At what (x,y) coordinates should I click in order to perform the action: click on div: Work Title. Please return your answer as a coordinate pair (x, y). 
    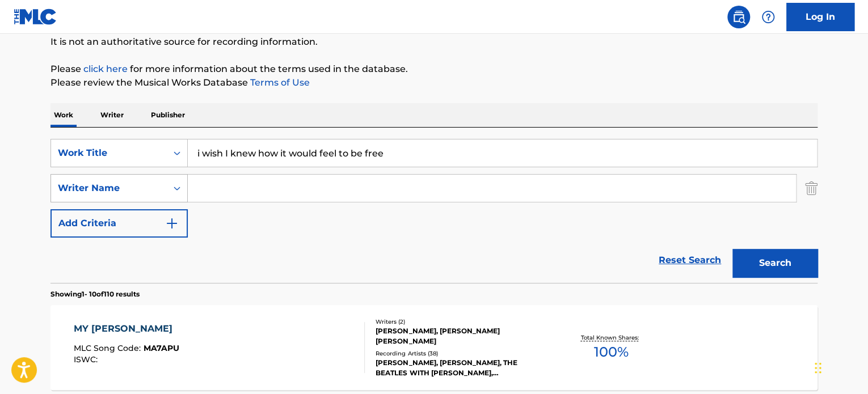
    Looking at the image, I should click on (109, 153).